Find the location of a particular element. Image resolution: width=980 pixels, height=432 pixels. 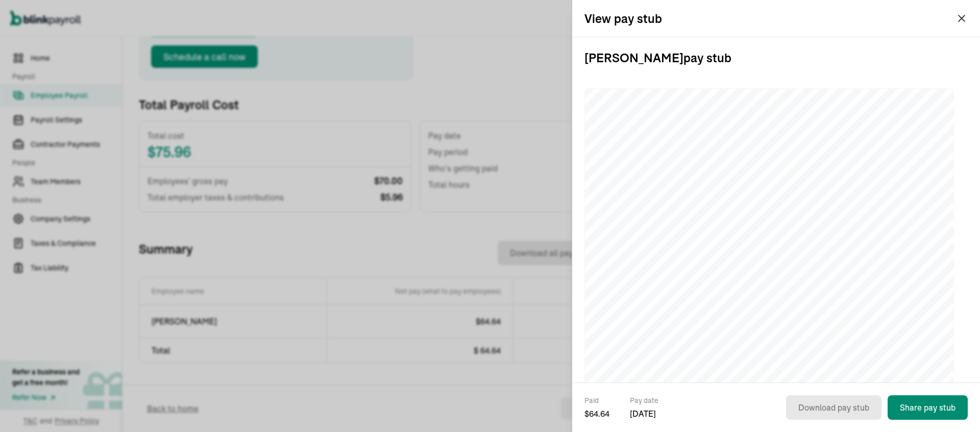

button: Share pay stub is located at coordinates (927, 408).